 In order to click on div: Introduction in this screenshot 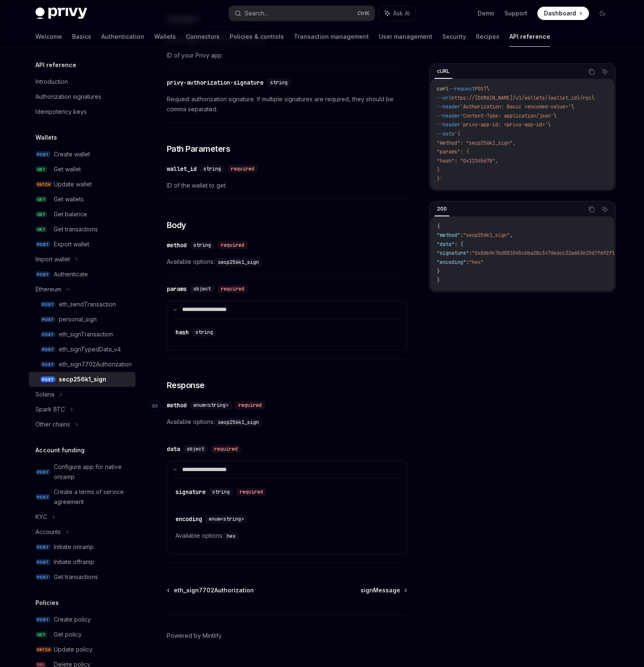, I will do `click(52, 82)`.